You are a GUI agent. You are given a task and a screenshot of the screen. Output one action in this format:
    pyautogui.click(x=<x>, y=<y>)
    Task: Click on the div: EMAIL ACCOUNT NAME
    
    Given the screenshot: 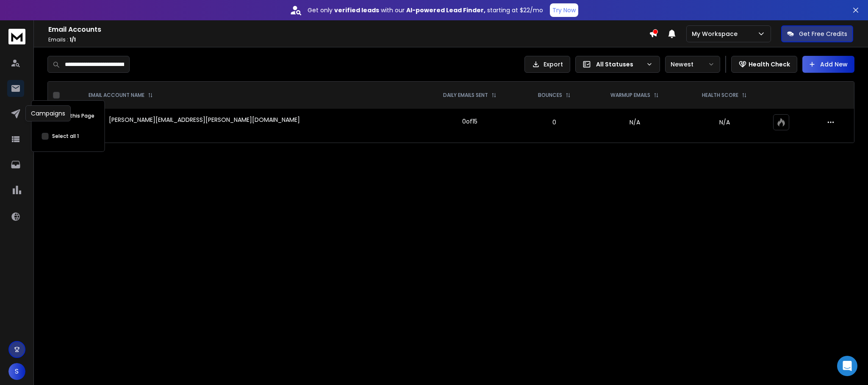 What is the action you would take?
    pyautogui.click(x=121, y=95)
    